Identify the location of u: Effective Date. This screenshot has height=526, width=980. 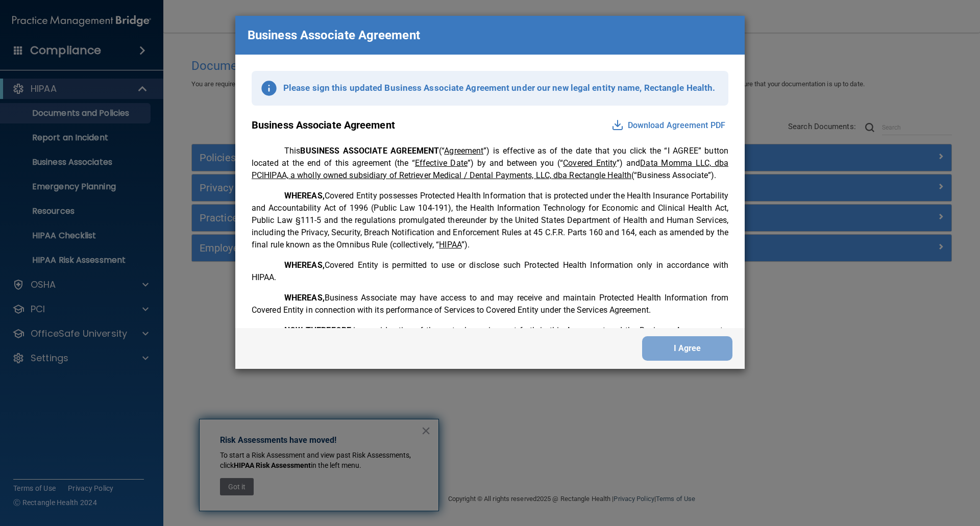
(441, 163).